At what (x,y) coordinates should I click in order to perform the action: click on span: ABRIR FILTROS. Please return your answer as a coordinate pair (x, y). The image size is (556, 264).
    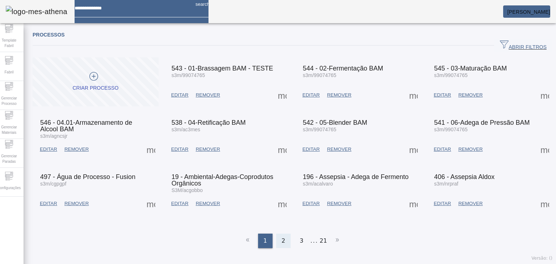
    Looking at the image, I should click on (523, 46).